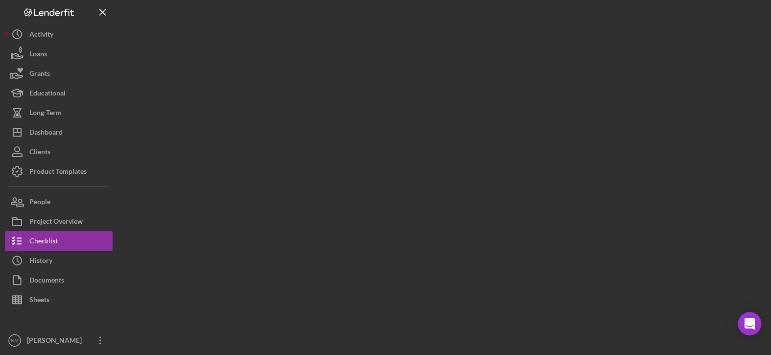  Describe the element at coordinates (44, 242) in the screenshot. I see `div: Checklist` at that location.